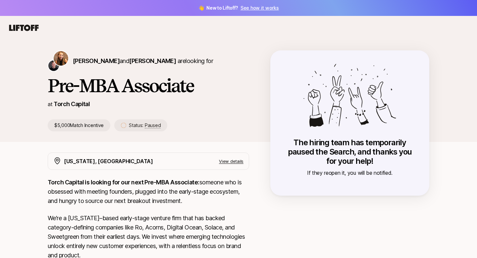 The height and width of the screenshot is (258, 477). What do you see at coordinates (50, 104) in the screenshot?
I see `p: at` at bounding box center [50, 104].